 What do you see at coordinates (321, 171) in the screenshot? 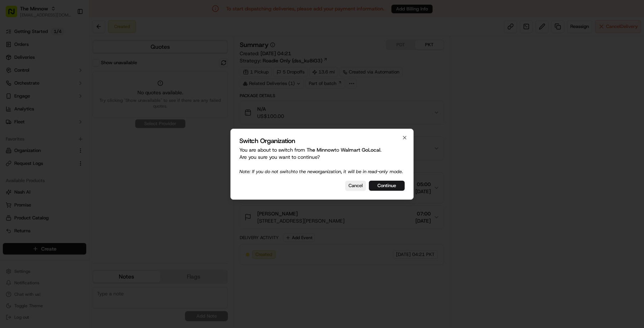
I see `span: Note: If you do not switch to the new organization, it will be in read-only mode.` at bounding box center [321, 171].